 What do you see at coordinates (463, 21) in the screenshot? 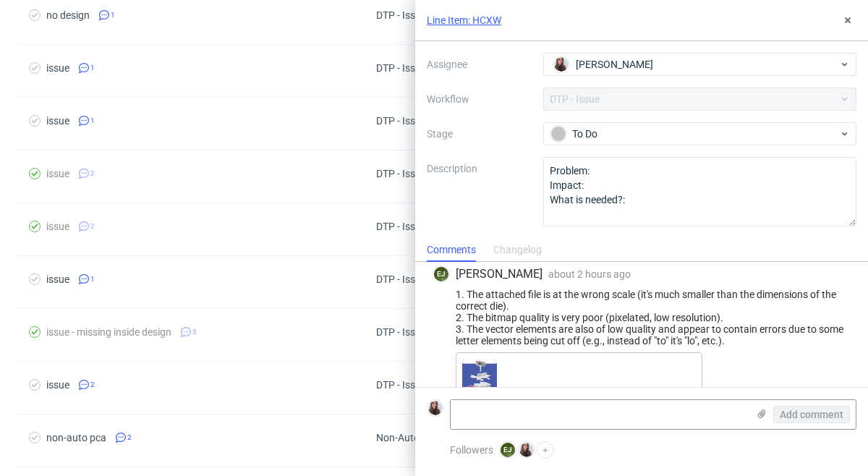
I see `a: Line Item: HCXW` at bounding box center [463, 21].